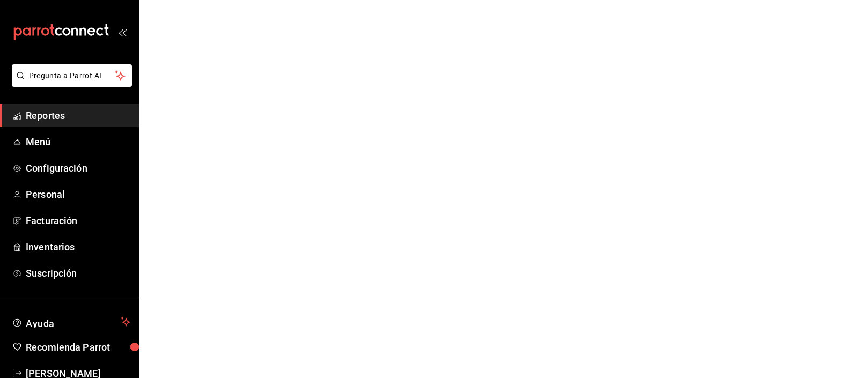 Image resolution: width=868 pixels, height=378 pixels. What do you see at coordinates (71, 322) in the screenshot?
I see `span: Ayuda` at bounding box center [71, 322].